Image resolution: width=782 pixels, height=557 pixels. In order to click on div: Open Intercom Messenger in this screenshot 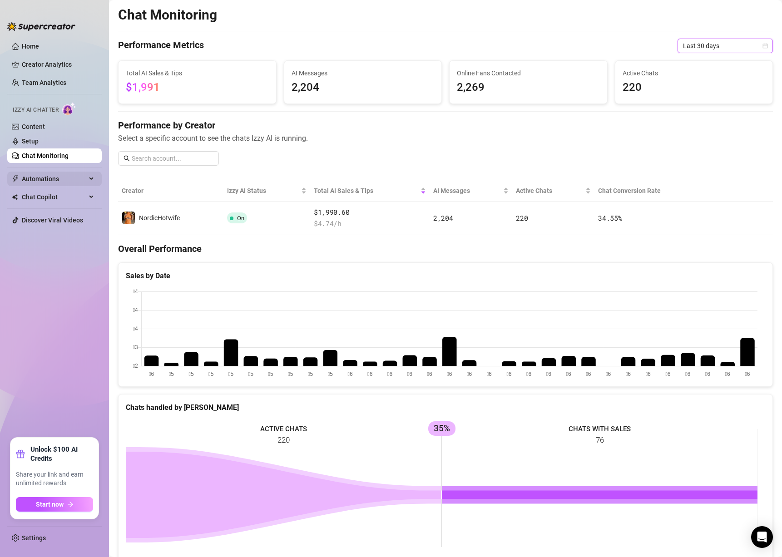, I will do `click(762, 537)`.